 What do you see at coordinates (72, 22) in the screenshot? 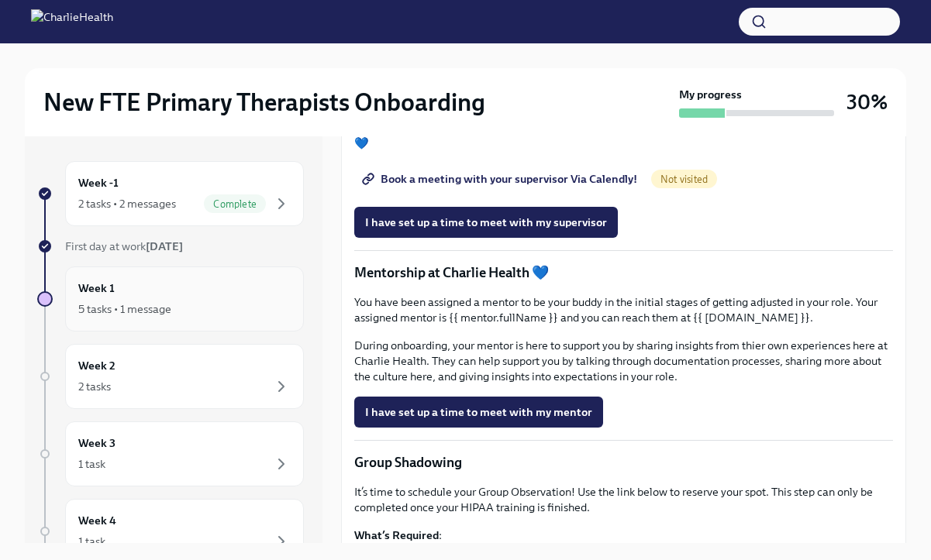
I see `img: CharlieHealth` at bounding box center [72, 22].